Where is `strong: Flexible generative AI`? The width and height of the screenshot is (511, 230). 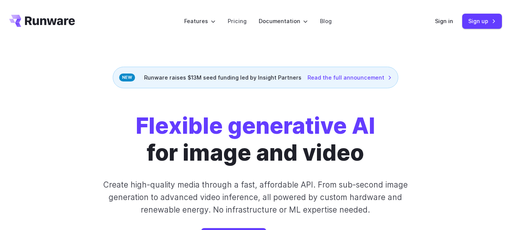
strong: Flexible generative AI is located at coordinates (255, 125).